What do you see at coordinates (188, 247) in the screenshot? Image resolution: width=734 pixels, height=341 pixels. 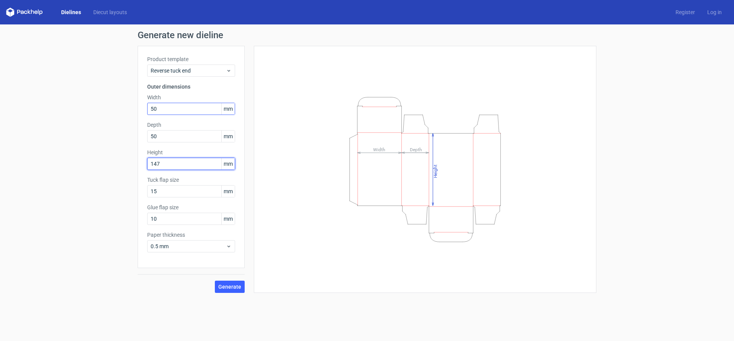 I see `span: 0.5 mm` at bounding box center [188, 247].